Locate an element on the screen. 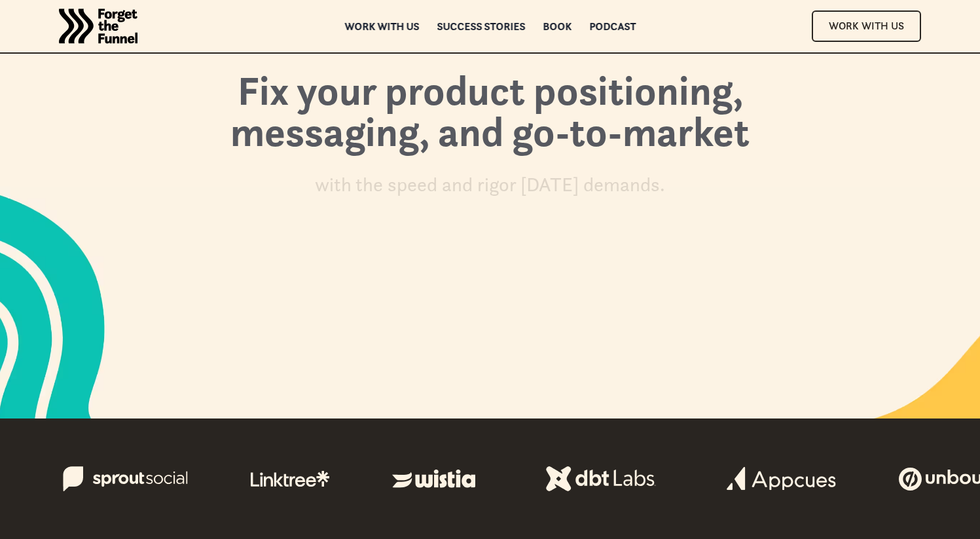 The image size is (980, 539). div: Work with us is located at coordinates (382, 26).